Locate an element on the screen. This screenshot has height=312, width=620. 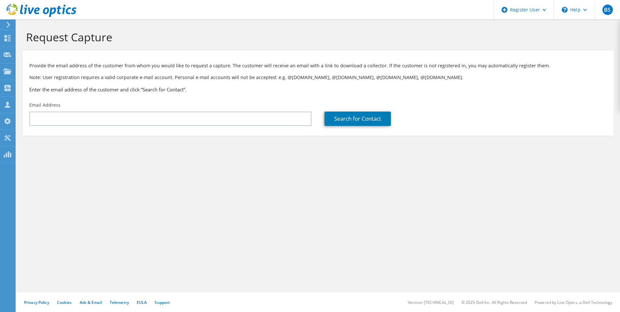
a: Support is located at coordinates (162, 302).